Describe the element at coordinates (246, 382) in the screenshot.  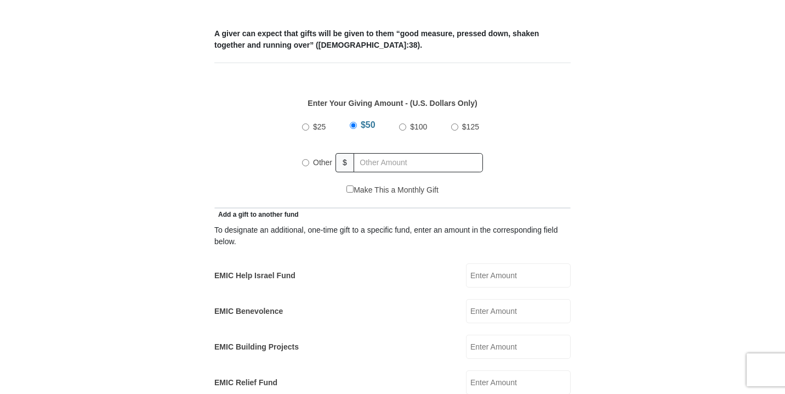
I see `label: EMIC Relief Fund` at that location.